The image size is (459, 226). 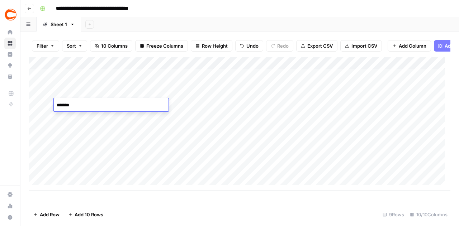 I want to click on div: Sheet 1, so click(x=59, y=24).